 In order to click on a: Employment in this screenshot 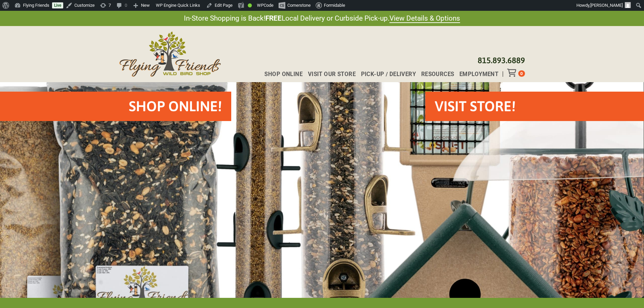, I will do `click(476, 74)`.